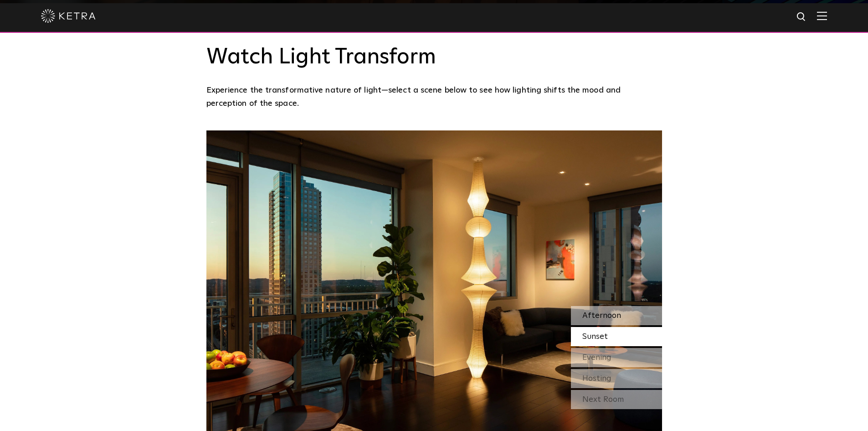 This screenshot has width=868, height=431. Describe the element at coordinates (595, 336) in the screenshot. I see `span: Sunset` at that location.